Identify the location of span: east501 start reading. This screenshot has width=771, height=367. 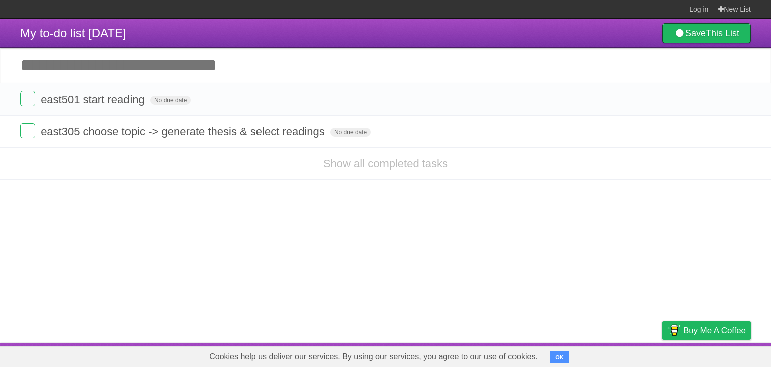
(94, 99).